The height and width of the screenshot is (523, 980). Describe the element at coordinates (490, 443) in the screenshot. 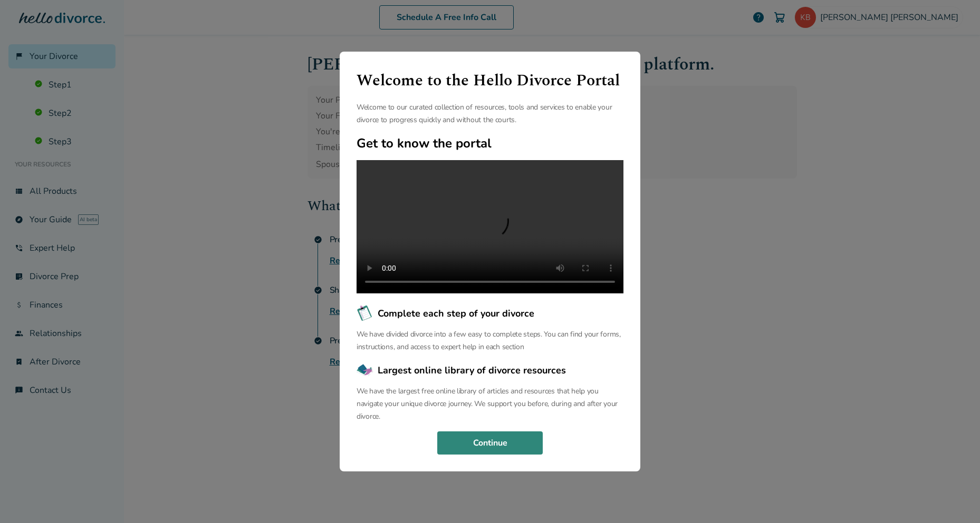

I see `button: Continue` at that location.